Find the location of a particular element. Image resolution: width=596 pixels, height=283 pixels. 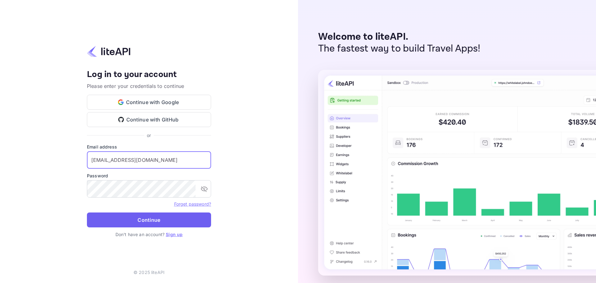

p: Don't have an account? is located at coordinates (149, 234).